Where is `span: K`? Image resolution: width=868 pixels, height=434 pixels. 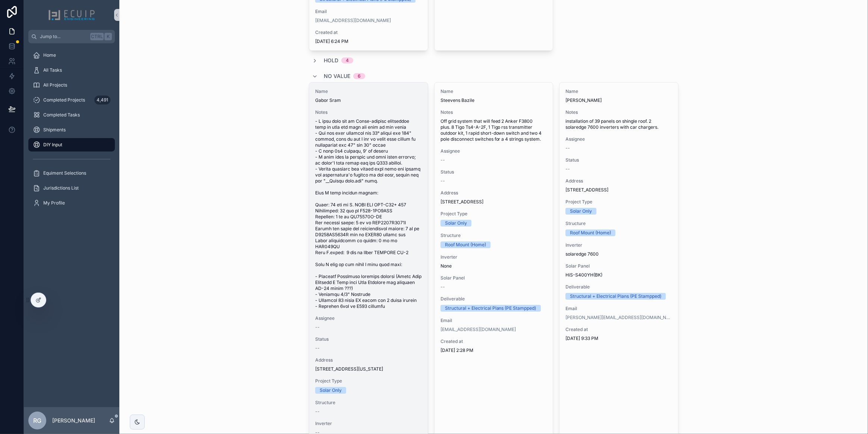 span: K is located at coordinates (108, 37).